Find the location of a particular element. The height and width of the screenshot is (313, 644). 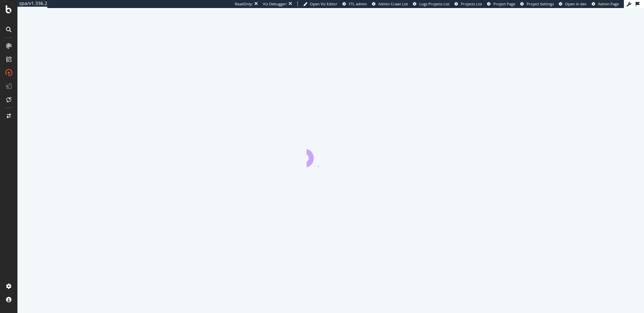

div: ReadOnly: is located at coordinates (244, 4).